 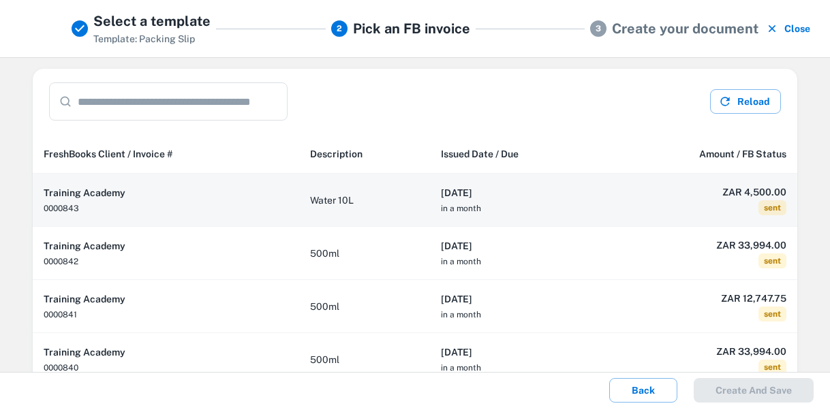 I want to click on span: 0000843, so click(x=61, y=208).